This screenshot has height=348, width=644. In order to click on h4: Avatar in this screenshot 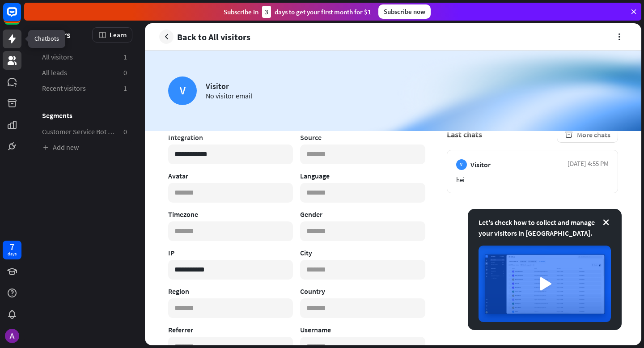, I will do `click(230, 176)`.